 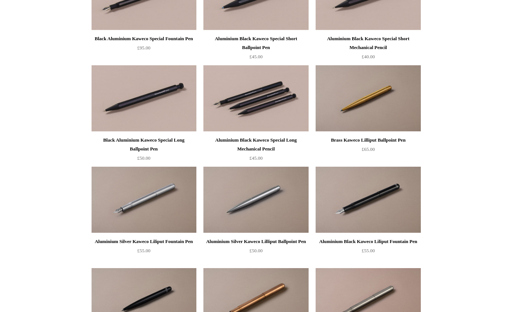 What do you see at coordinates (368, 43) in the screenshot?
I see `div: Aluminium Black Kaweco Special Short Mechanical Pencil` at bounding box center [368, 43].